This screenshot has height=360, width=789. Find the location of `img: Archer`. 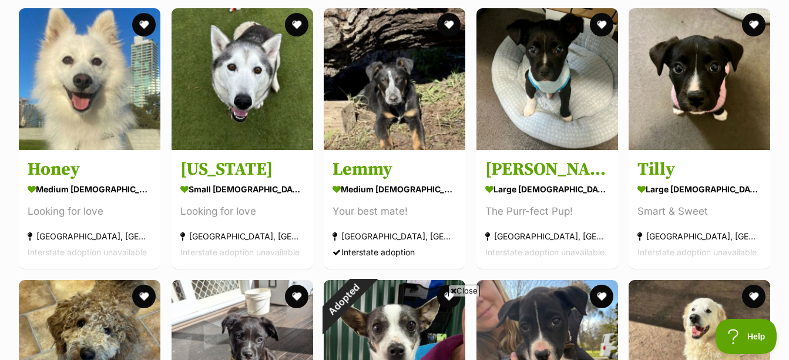

img: Archer is located at coordinates (547, 79).